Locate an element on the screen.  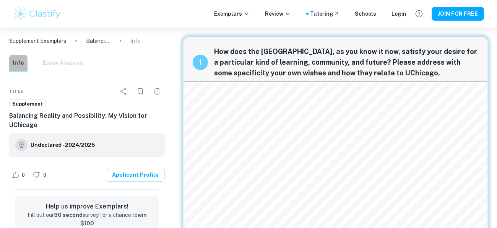
a: Undeclared - 2024/2025 is located at coordinates (63, 145).